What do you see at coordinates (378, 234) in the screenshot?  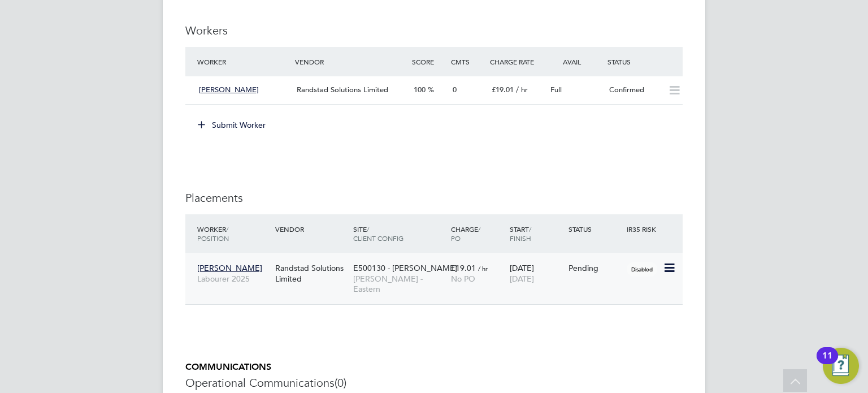 I see `span: / Client Config` at bounding box center [378, 234].